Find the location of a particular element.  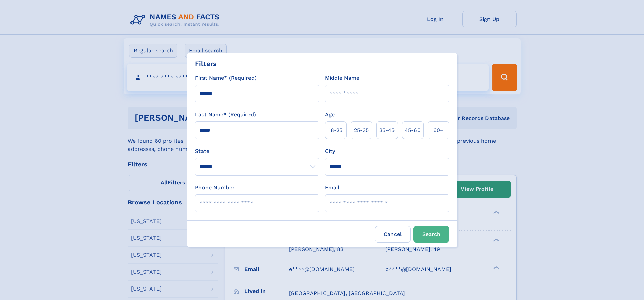

span: 25‑35 is located at coordinates (361, 130).